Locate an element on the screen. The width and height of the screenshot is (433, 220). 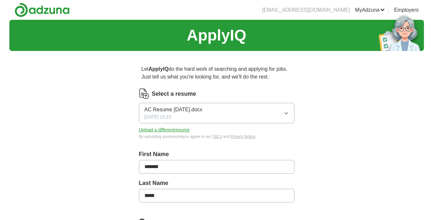
label: Select a resume is located at coordinates (174, 94).